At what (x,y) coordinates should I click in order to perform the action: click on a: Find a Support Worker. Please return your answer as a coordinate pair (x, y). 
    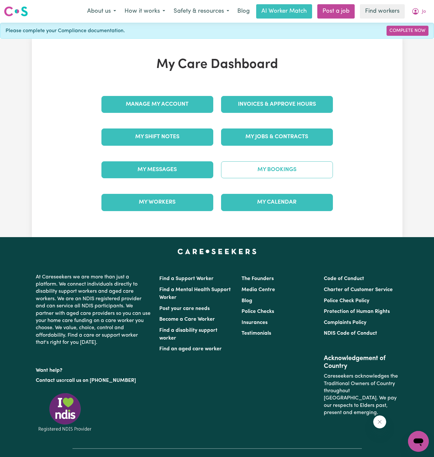
    Looking at the image, I should click on (186, 278).